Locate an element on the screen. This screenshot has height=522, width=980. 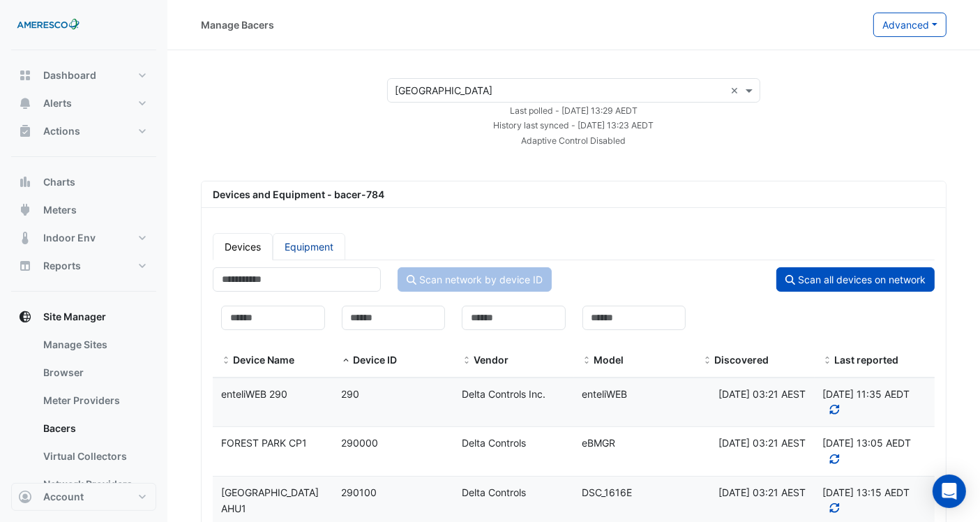
a: Equipment is located at coordinates (309, 246).